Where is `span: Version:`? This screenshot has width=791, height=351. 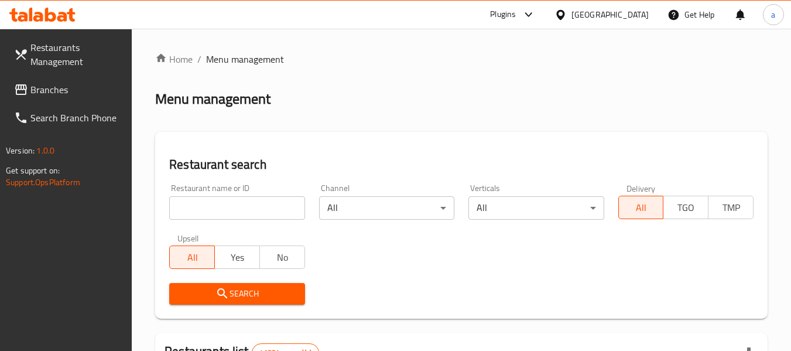
span: Version: is located at coordinates (20, 150).